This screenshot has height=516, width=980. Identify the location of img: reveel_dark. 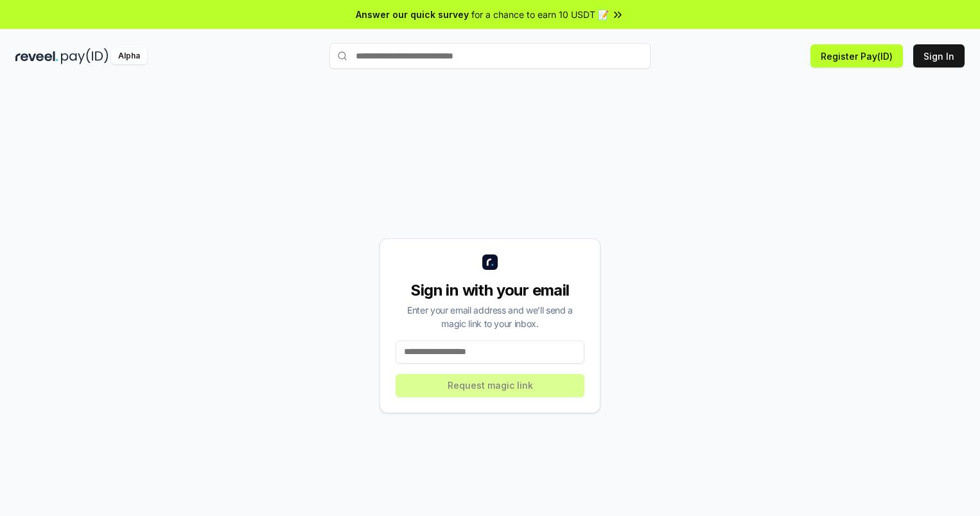
(37, 56).